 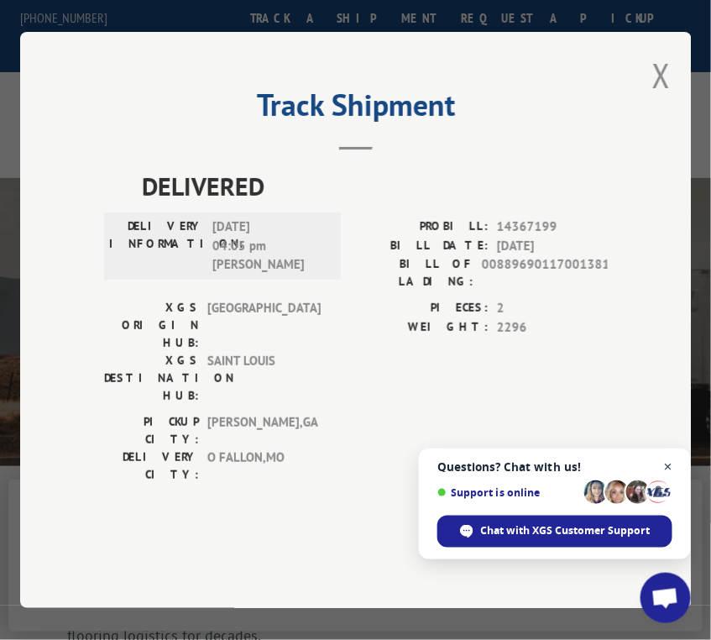 I want to click on label: PROBILL:, so click(x=423, y=227).